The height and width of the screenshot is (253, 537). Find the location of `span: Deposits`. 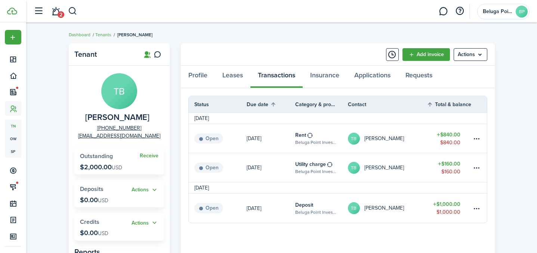

span: Deposits is located at coordinates (92, 189).